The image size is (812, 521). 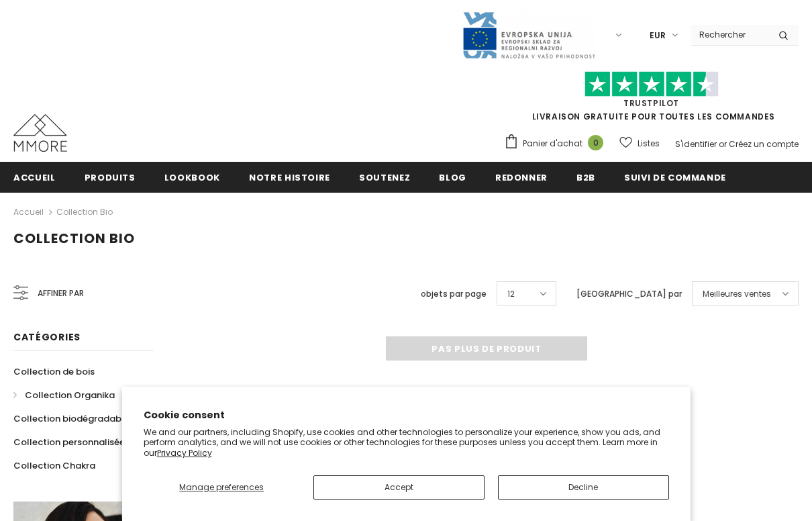 What do you see at coordinates (289, 177) in the screenshot?
I see `span: Notre histoire` at bounding box center [289, 177].